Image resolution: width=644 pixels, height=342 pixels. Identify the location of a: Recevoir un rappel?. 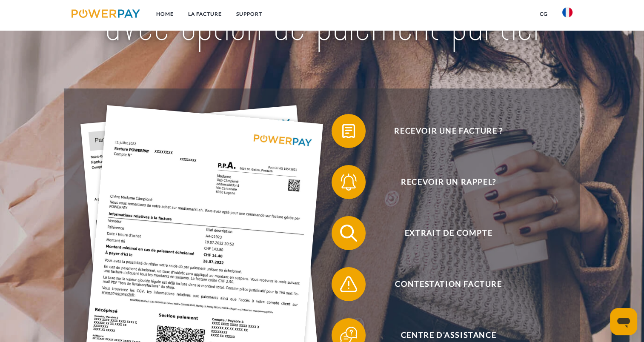
(442, 182).